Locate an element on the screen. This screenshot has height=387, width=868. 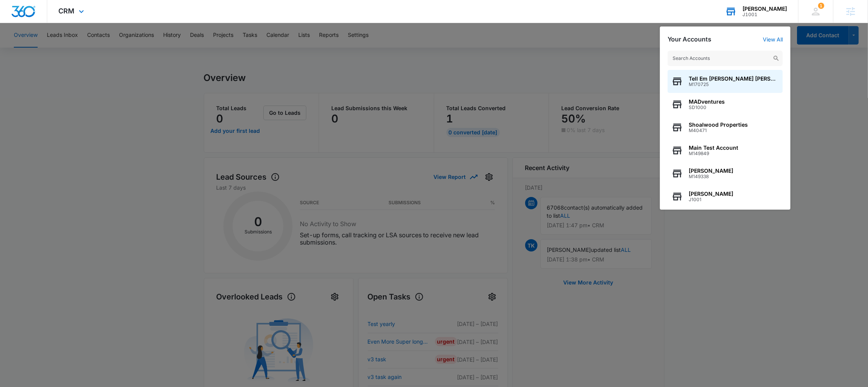
div: account id is located at coordinates (765, 14).